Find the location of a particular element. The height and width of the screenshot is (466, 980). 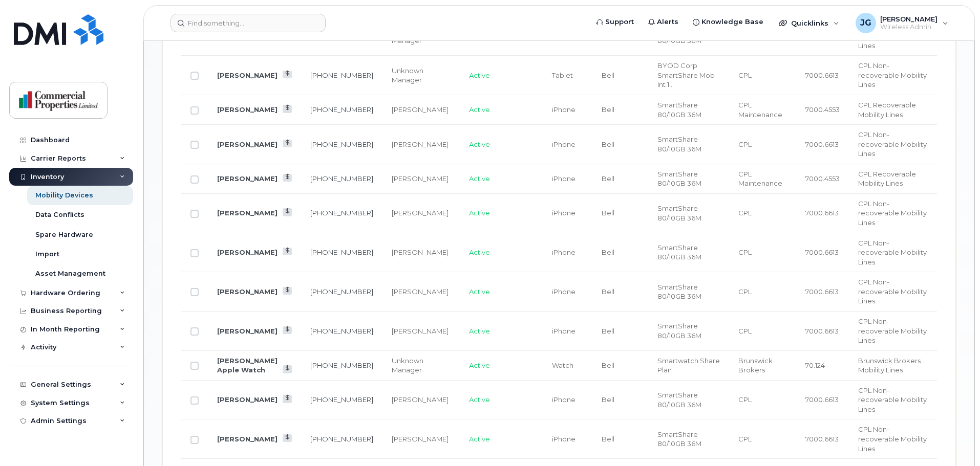

span: BYOD Corp SmartShare Mob Int 10 is located at coordinates (686, 75).